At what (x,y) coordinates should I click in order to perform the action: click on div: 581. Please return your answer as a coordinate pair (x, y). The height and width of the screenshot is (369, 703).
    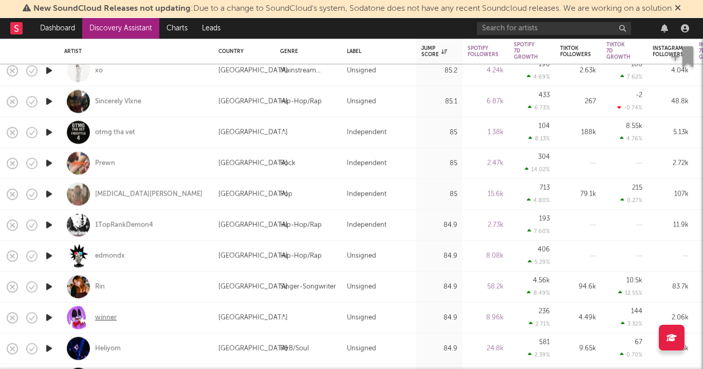
    Looking at the image, I should click on (545, 342).